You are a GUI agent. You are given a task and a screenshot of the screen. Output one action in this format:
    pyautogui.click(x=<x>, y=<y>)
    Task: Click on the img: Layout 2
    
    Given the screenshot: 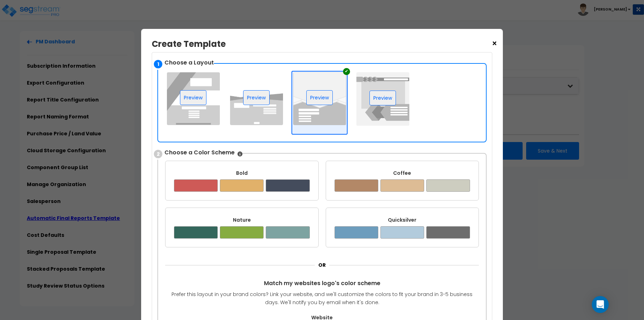 What is the action you would take?
    pyautogui.click(x=256, y=99)
    